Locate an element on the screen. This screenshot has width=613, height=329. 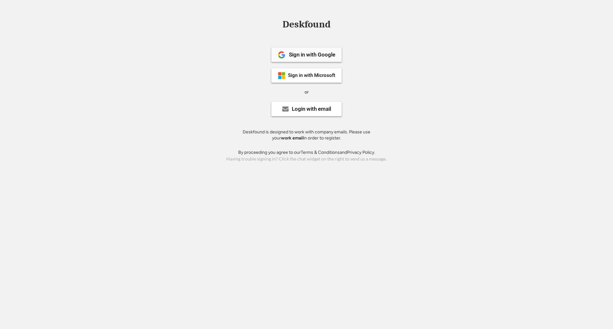
div: Login with email is located at coordinates (311, 109).